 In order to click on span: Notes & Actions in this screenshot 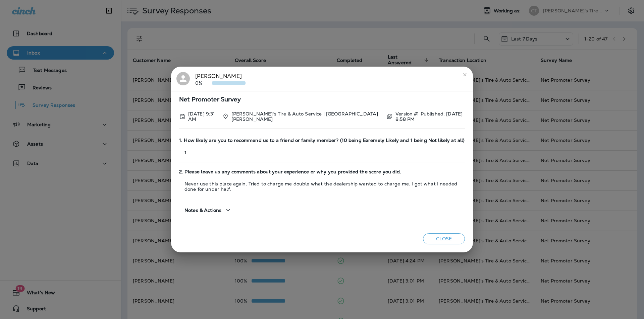, I will do `click(203, 210)`.